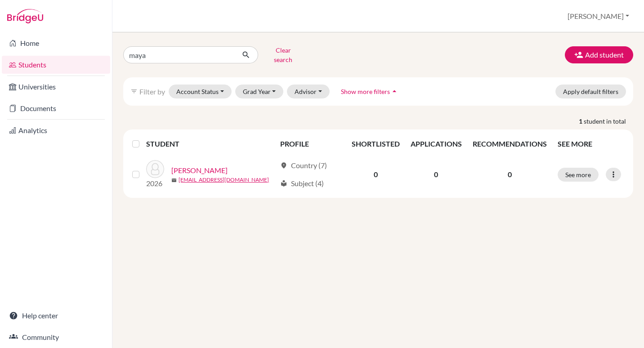 The height and width of the screenshot is (348, 644). Describe the element at coordinates (608, 121) in the screenshot. I see `span: student in total` at that location.